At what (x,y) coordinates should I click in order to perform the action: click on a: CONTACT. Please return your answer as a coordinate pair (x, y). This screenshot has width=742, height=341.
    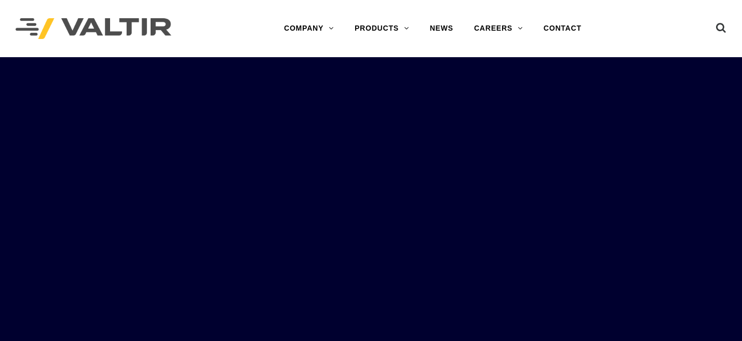
    Looking at the image, I should click on (563, 29).